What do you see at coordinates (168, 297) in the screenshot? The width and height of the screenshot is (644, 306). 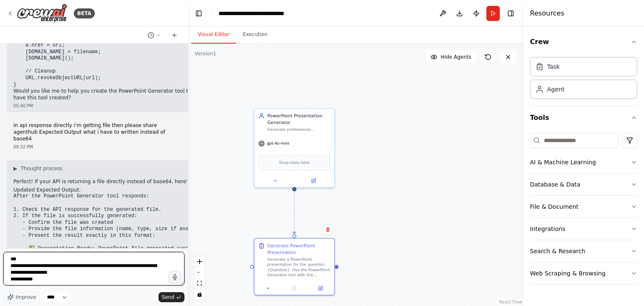 I see `span: Send` at bounding box center [168, 297].